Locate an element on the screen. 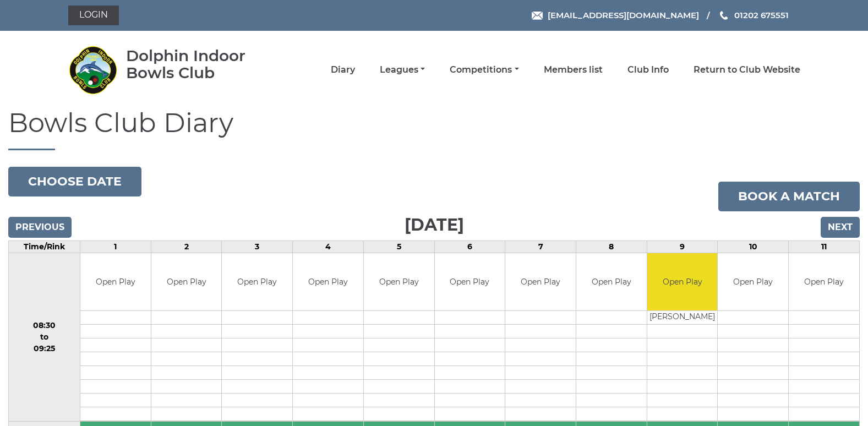 This screenshot has width=868, height=426. span: 01202 675551 is located at coordinates (761, 15).